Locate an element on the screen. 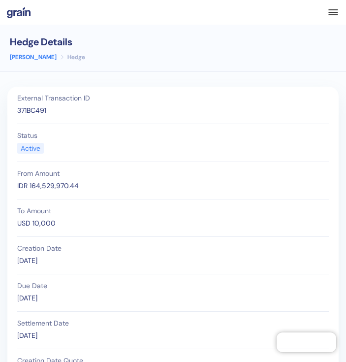 The width and height of the screenshot is (346, 362). div: Creation Date is located at coordinates (173, 248).